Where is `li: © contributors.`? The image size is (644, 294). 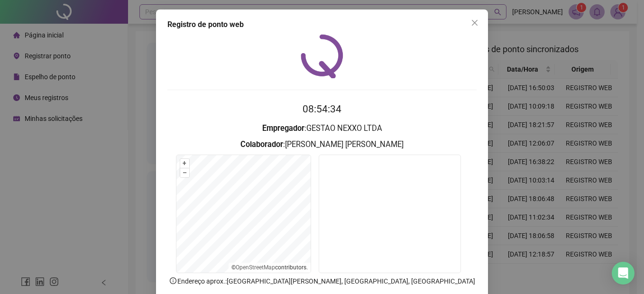
li: © contributors. is located at coordinates (270, 267).